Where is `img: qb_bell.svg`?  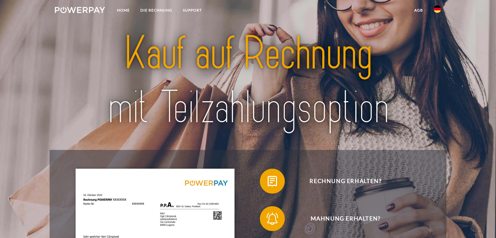 img: qb_bell.svg is located at coordinates (272, 218).